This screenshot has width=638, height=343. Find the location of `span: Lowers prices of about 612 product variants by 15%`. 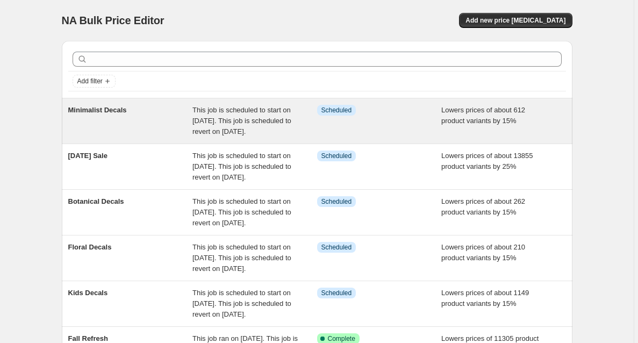

span: Lowers prices of about 612 product variants by 15% is located at coordinates (483, 115).